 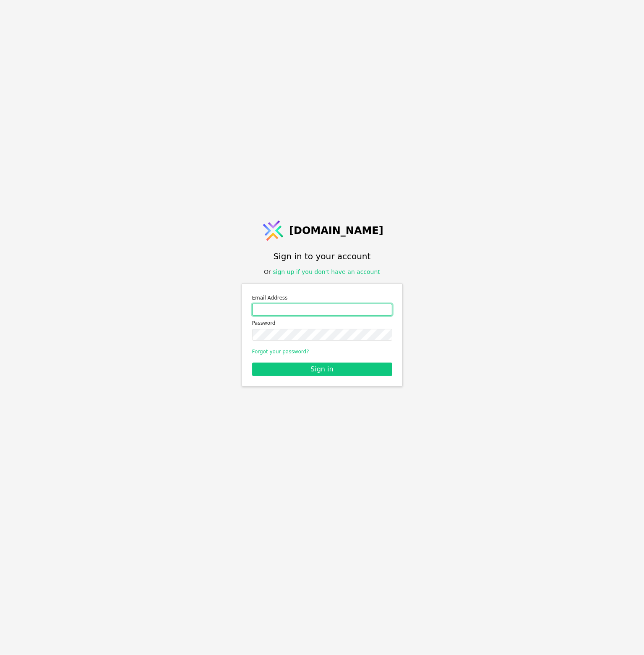 I want to click on label: Password, so click(x=322, y=323).